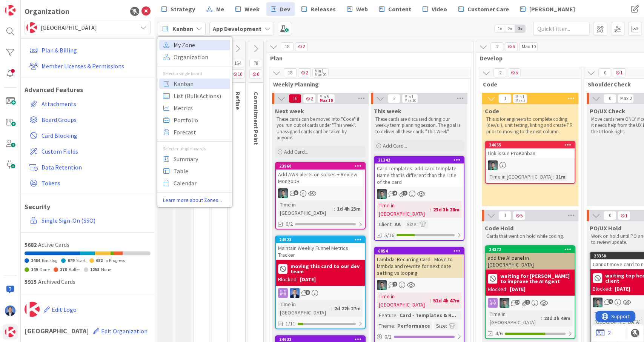 This screenshot has width=644, height=342. I want to click on span: Content, so click(400, 9).